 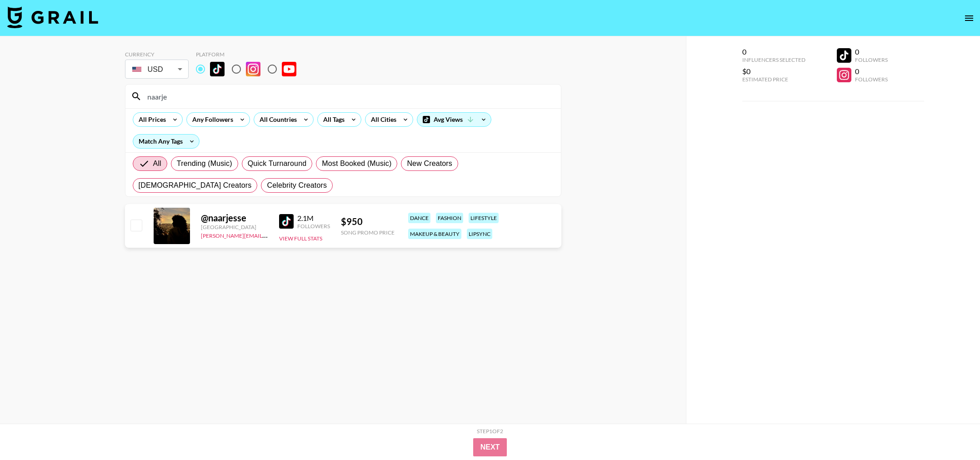 What do you see at coordinates (454, 120) in the screenshot?
I see `div: Avg Views` at bounding box center [454, 120].